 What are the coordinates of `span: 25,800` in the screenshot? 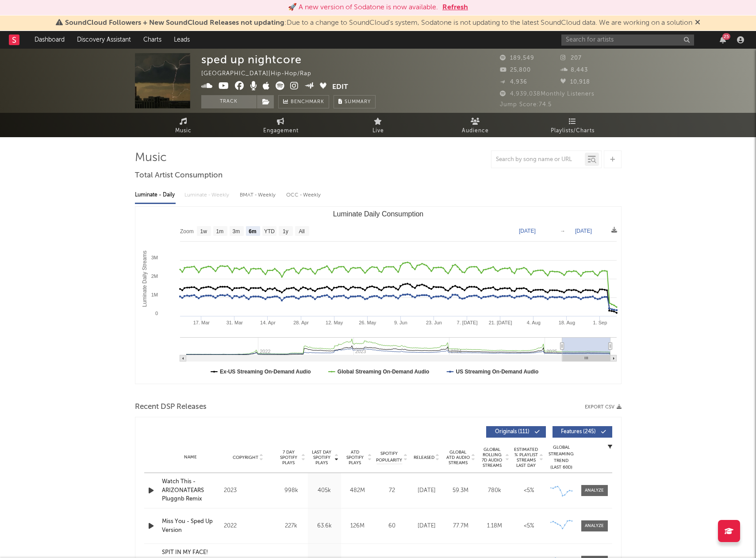 It's located at (515, 70).